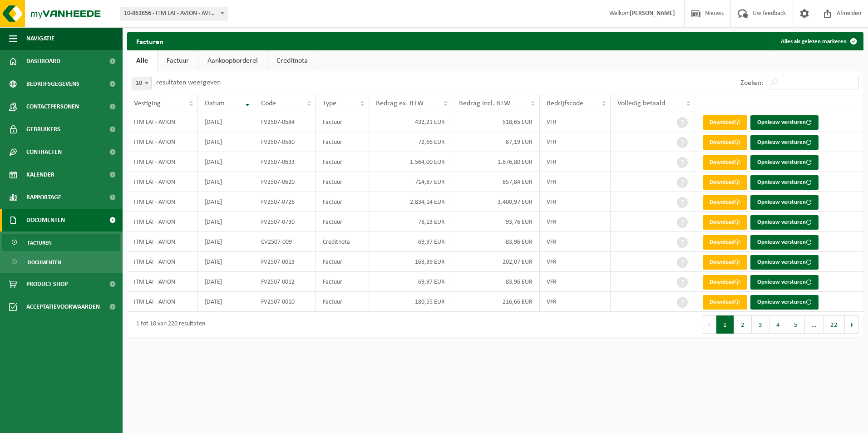 This screenshot has width=868, height=433. Describe the element at coordinates (411, 262) in the screenshot. I see `td: 168,39 EUR` at that location.